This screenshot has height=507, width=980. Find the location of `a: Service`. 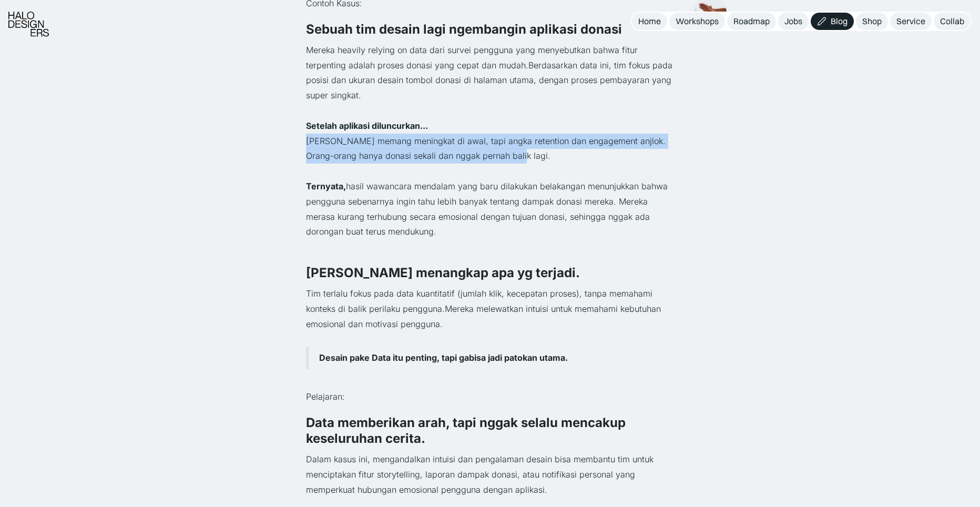

a: Service is located at coordinates (910, 21).